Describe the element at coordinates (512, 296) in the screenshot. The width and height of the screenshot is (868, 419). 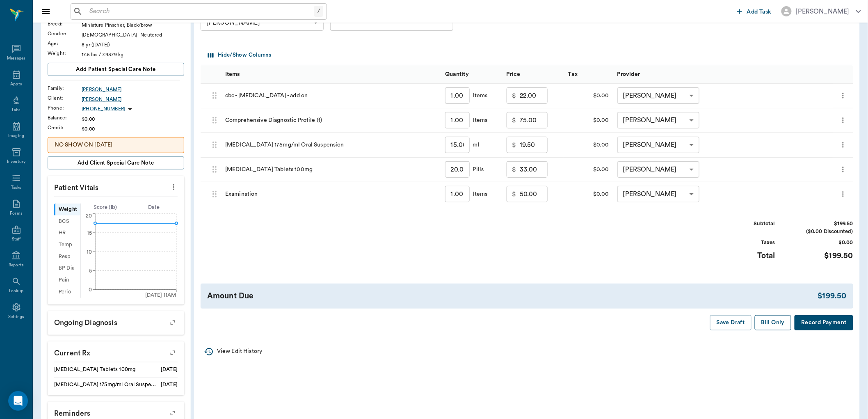
I see `div: Amount Due` at that location.